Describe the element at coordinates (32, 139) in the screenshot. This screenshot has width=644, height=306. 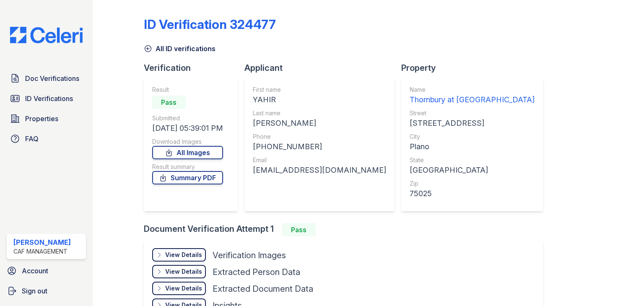
I see `span: FAQ` at that location.